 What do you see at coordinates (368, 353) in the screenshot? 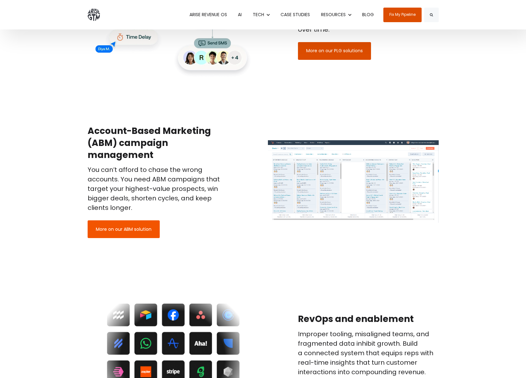
I see `p: Improper tooling, misaligned teams, and fragmented data inhibit growth. Build a connected system ...` at bounding box center [368, 353].